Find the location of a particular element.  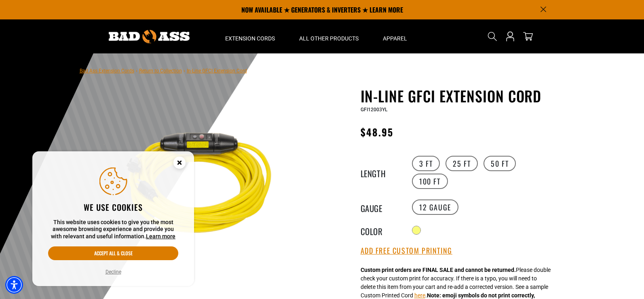

button: Close this option is located at coordinates (180, 164).